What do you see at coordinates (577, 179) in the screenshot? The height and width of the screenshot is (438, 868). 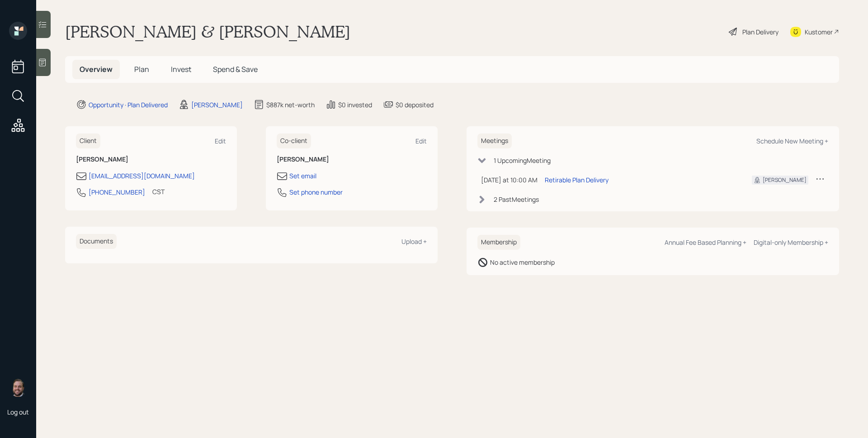 I see `div: Retirable Plan Delivery` at bounding box center [577, 179].